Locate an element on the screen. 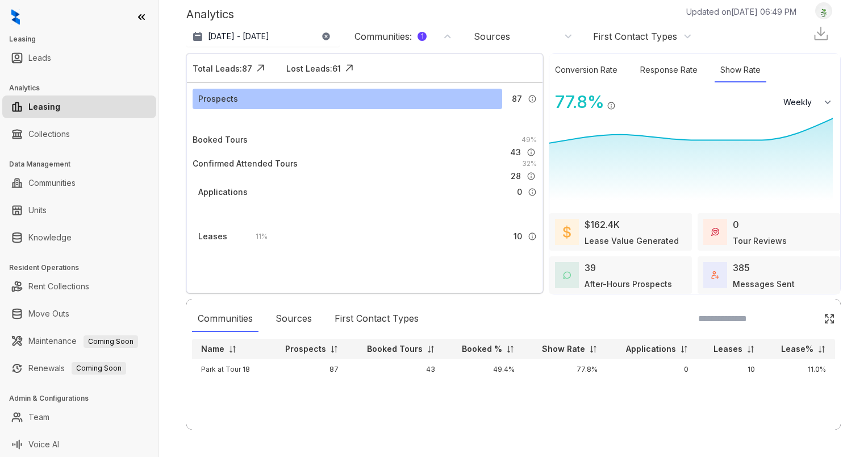  a: Knowledge is located at coordinates (50, 237).